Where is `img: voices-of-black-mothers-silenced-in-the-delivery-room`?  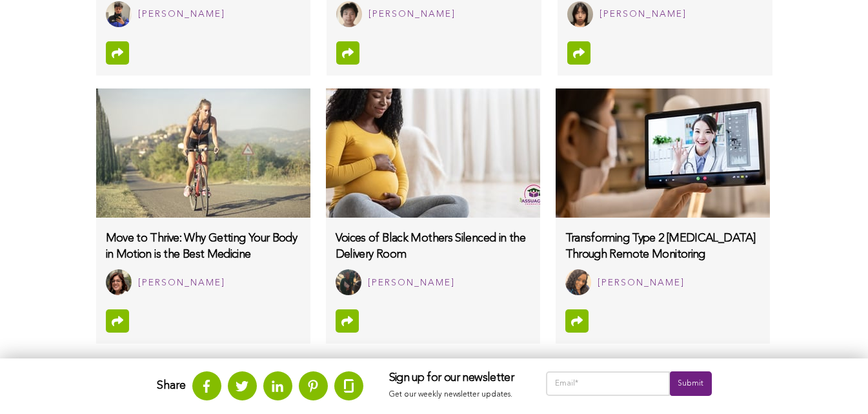
img: voices-of-black-mothers-silenced-in-the-delivery-room is located at coordinates (433, 153).